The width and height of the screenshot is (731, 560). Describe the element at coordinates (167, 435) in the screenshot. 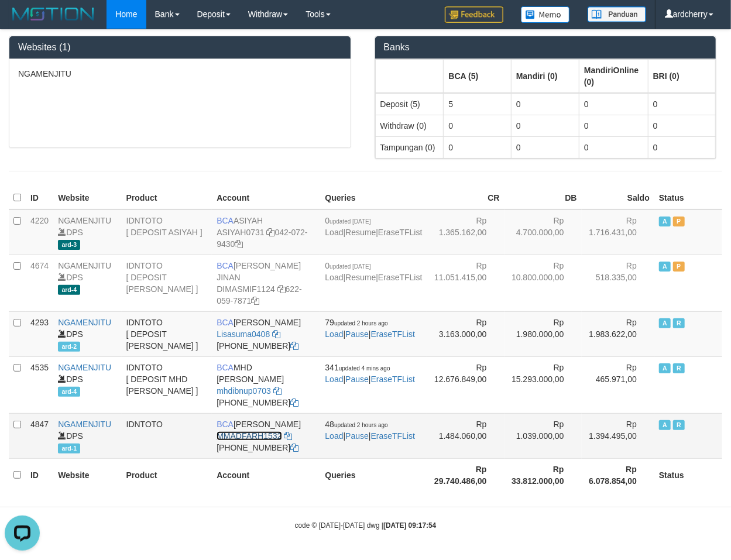

I see `td: IDNTOTO` at that location.